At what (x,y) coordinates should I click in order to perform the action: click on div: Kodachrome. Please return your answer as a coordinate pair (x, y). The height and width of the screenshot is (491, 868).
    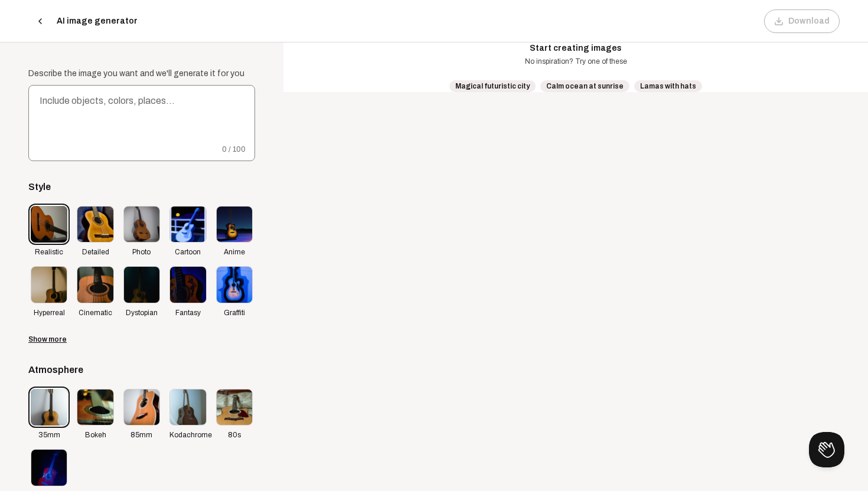
    Looking at the image, I should click on (187, 435).